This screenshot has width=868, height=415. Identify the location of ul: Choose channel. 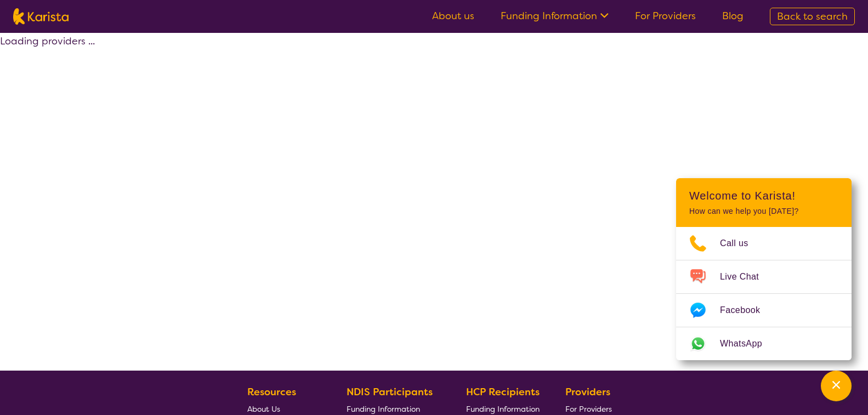
(764, 293).